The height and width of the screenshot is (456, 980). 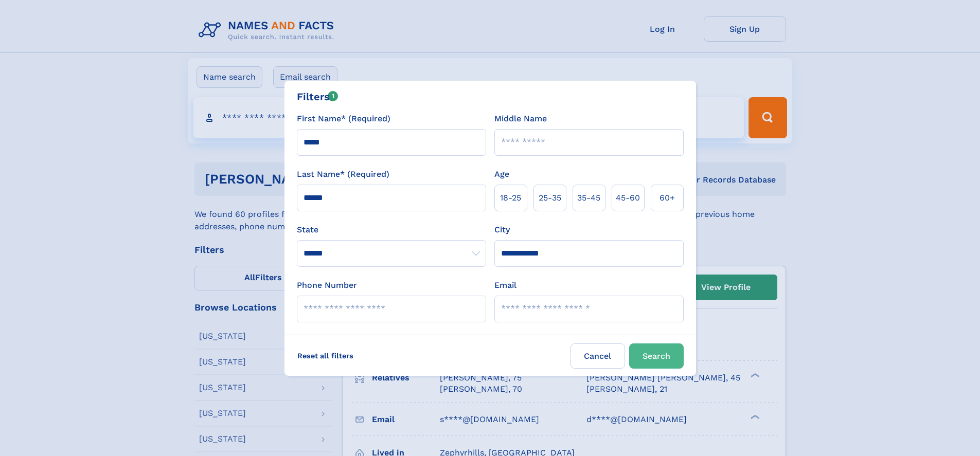 I want to click on label: Age, so click(x=502, y=175).